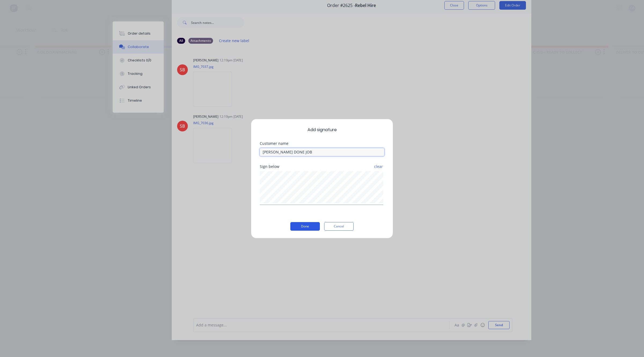 The height and width of the screenshot is (357, 644). Describe the element at coordinates (305, 226) in the screenshot. I see `button: Done` at that location.